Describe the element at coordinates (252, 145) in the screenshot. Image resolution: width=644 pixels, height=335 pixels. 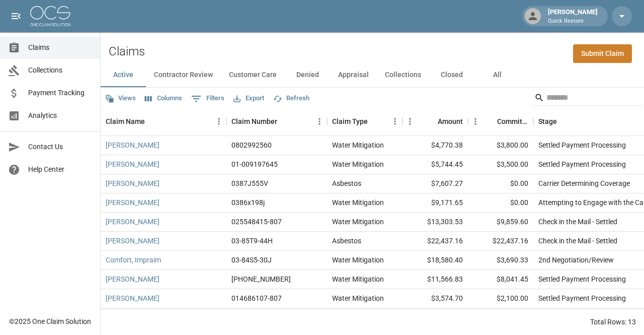
I see `div: 0802992560` at that location.